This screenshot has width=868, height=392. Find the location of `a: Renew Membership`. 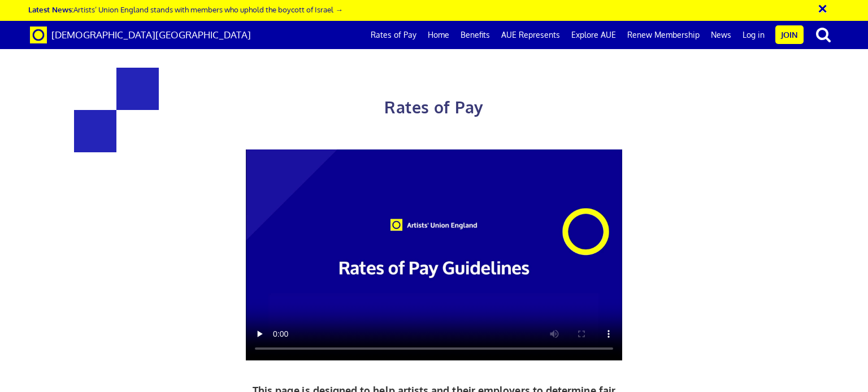

a: Renew Membership is located at coordinates (663, 35).